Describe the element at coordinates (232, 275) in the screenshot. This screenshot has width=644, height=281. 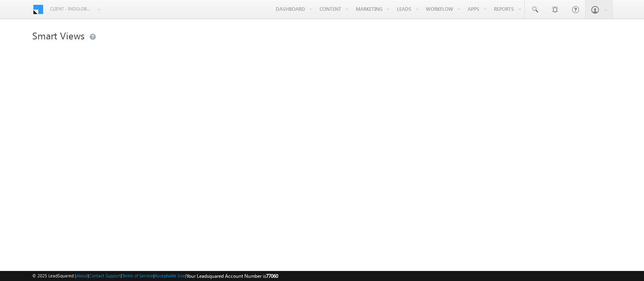
I see `span: Your Leadsquared Account Number is` at that location.